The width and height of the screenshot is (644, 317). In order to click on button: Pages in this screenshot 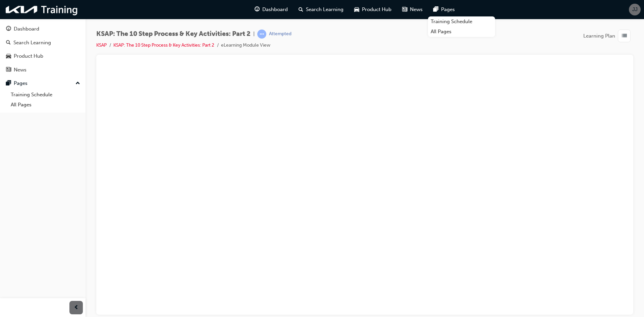, I will do `click(43, 83)`.